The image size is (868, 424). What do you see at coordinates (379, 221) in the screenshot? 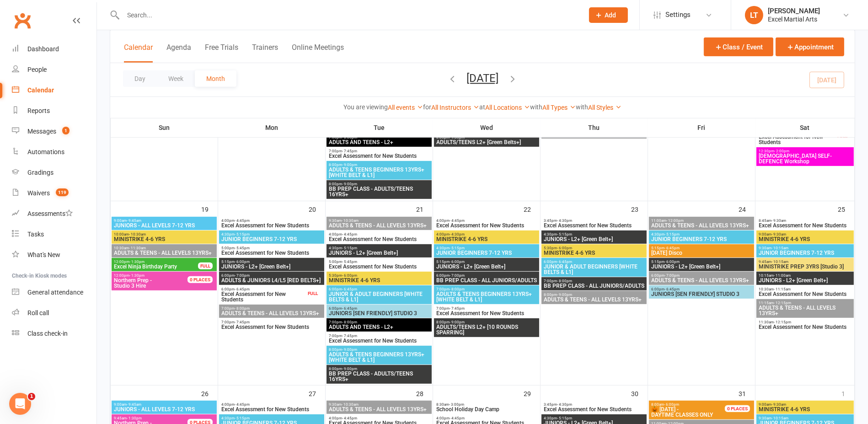
I see `span: 9:30am` at bounding box center [379, 221].